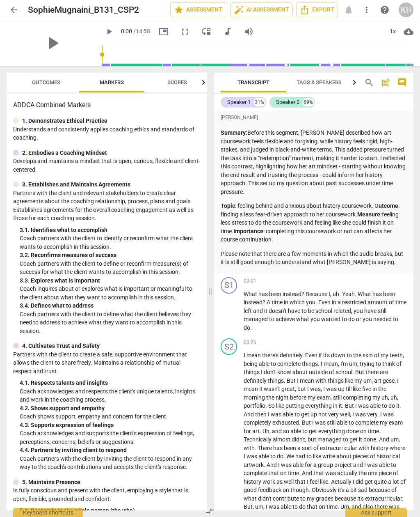 Image resolution: width=420 pixels, height=517 pixels. What do you see at coordinates (14, 10) in the screenshot?
I see `span: arrow_back` at bounding box center [14, 10].